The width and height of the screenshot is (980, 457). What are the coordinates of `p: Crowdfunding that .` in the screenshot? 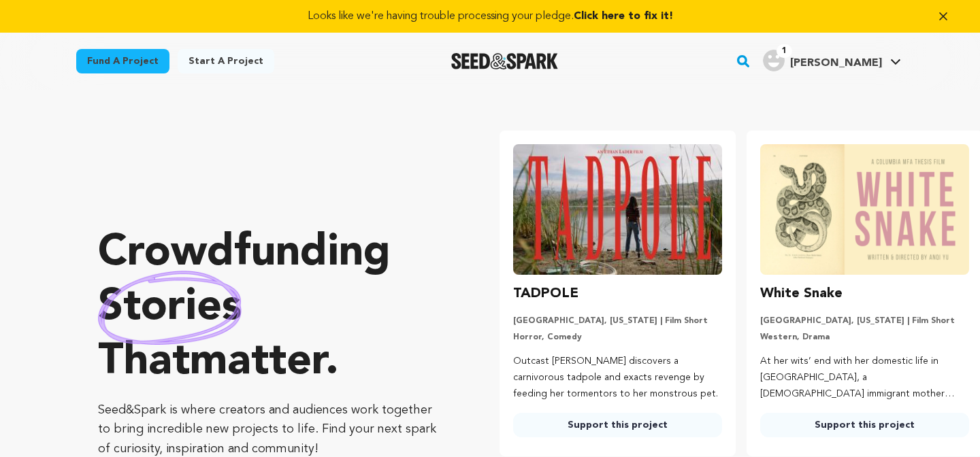 It's located at (271, 309).